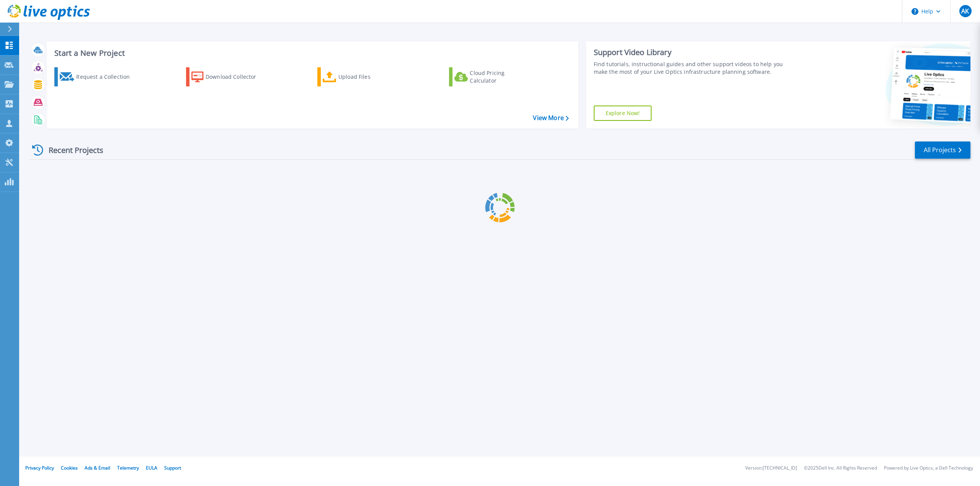 This screenshot has width=980, height=486. What do you see at coordinates (173, 468) in the screenshot?
I see `a: Support` at bounding box center [173, 468].